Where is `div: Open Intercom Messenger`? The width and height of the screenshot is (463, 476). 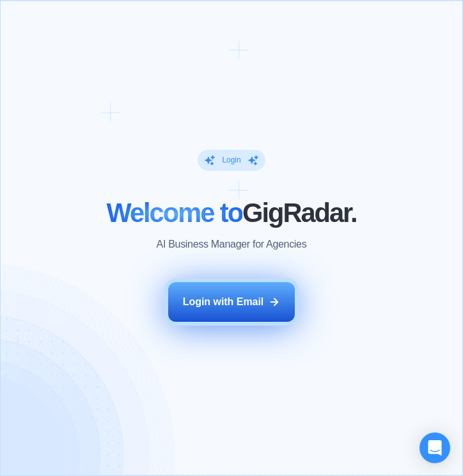
div: Open Intercom Messenger is located at coordinates (435, 448).